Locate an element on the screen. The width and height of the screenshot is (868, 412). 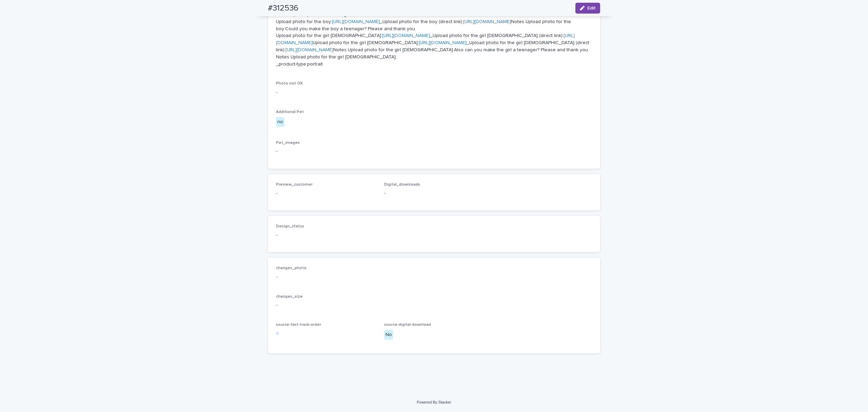
div: no is located at coordinates (280, 122).